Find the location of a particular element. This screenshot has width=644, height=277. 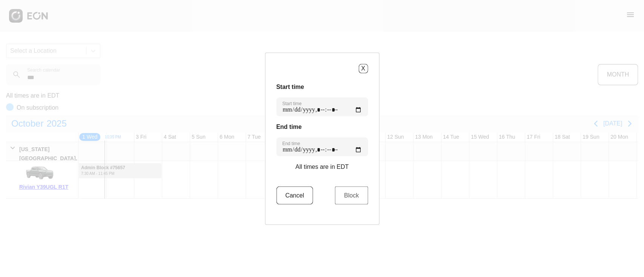

h3: End time is located at coordinates (322, 126).